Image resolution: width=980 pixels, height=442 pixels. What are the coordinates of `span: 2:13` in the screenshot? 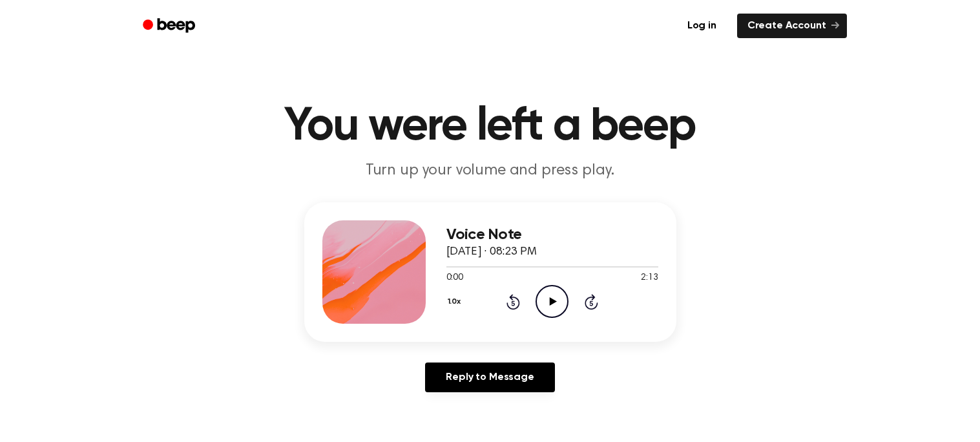 It's located at (649, 278).